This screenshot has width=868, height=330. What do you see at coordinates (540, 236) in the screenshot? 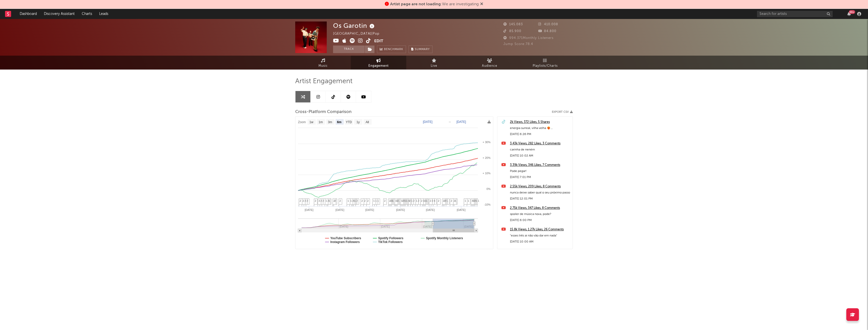
I see `div: "esses três ai não vão dar em nada"` at bounding box center [540, 236].